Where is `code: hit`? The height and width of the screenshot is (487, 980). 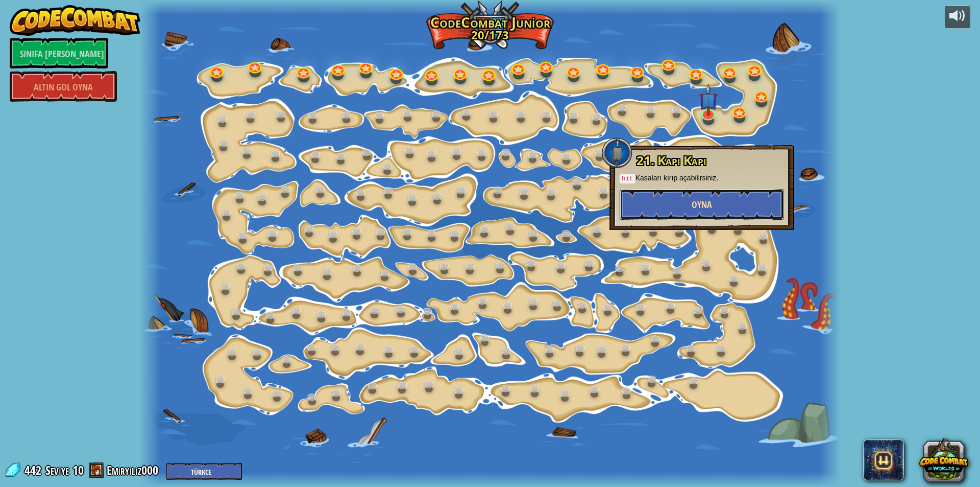
code: hit is located at coordinates (628, 179).